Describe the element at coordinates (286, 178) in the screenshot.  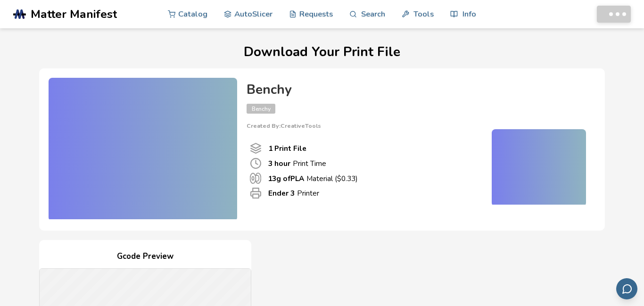
I see `b: 13 g of PLA` at that location.